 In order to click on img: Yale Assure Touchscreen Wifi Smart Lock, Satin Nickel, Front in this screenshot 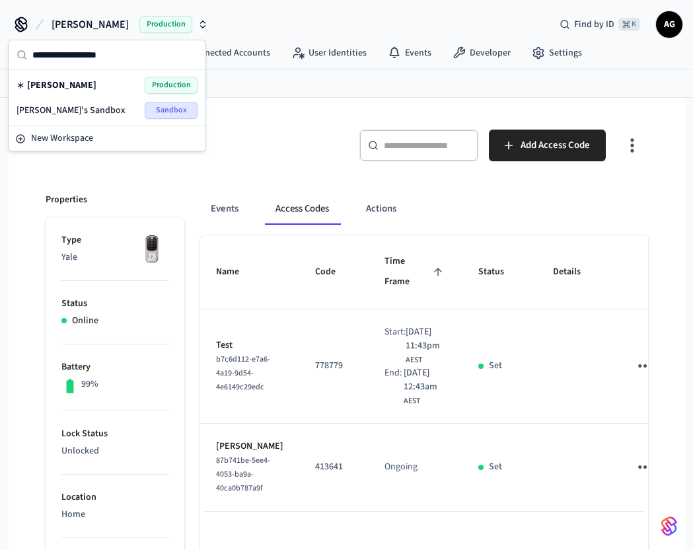, I will do `click(152, 250)`.